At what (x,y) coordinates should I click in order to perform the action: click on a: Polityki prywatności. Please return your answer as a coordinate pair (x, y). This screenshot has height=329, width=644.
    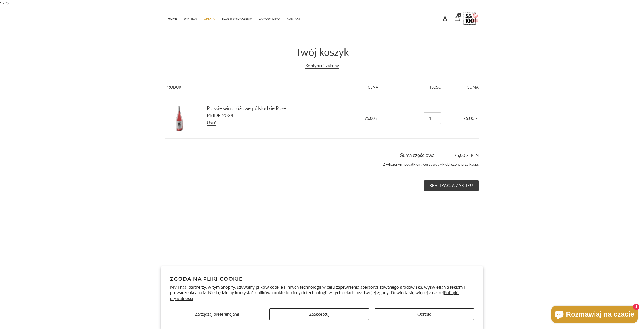
    Looking at the image, I should click on (314, 295).